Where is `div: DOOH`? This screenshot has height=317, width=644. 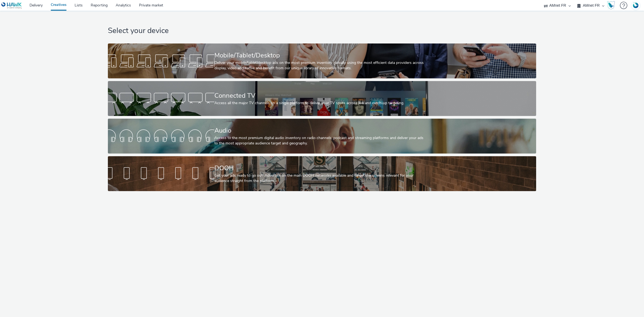
div: DOOH is located at coordinates (321, 168).